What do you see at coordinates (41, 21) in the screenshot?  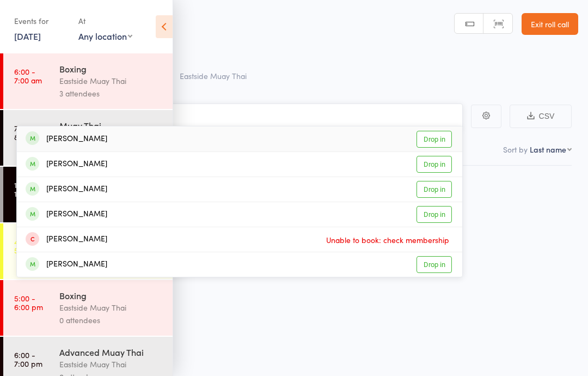 I see `div: Events for` at bounding box center [41, 21].